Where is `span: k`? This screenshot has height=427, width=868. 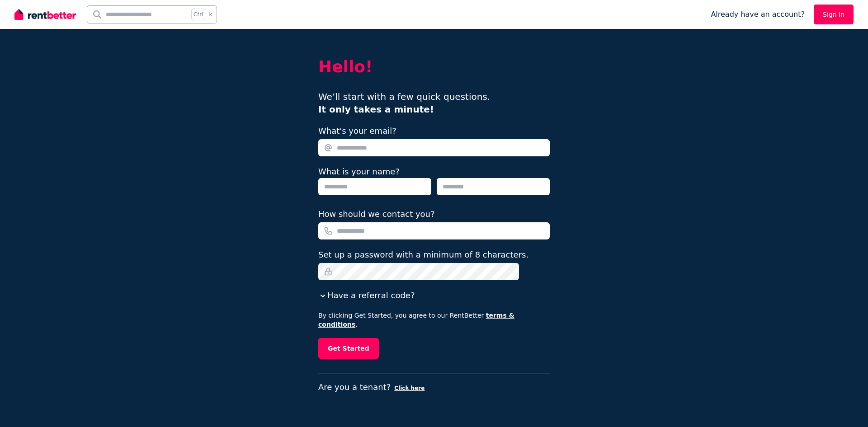 span: k is located at coordinates (210, 14).